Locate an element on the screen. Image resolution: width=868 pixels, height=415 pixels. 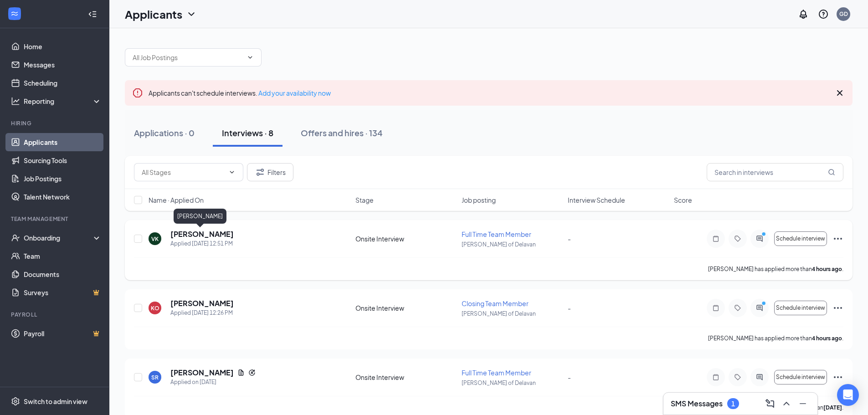
div: 1 is located at coordinates (733, 403).